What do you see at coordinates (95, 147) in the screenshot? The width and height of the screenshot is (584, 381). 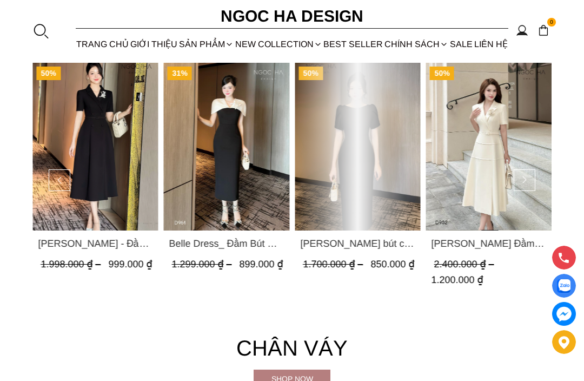 I see `a: Product image - Irene Dress - Đầm Vest Dáng Xòe Kèm Đai D713` at bounding box center [95, 147].